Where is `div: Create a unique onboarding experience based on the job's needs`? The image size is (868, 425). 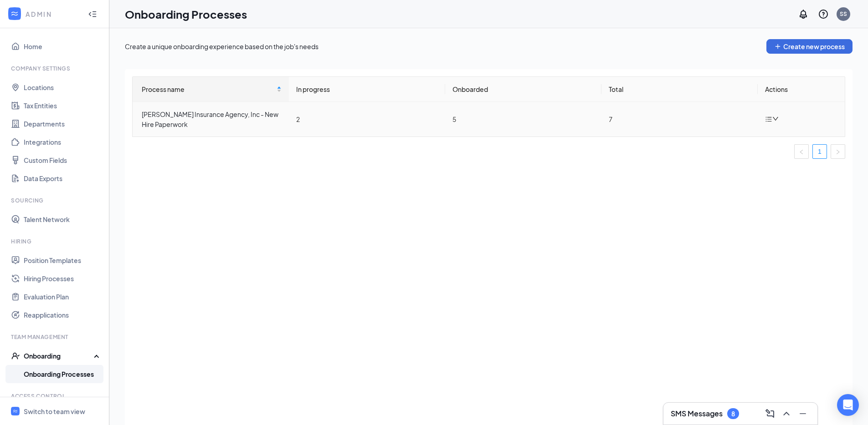
div: Create a unique onboarding experience based on the job's needs is located at coordinates (222, 46).